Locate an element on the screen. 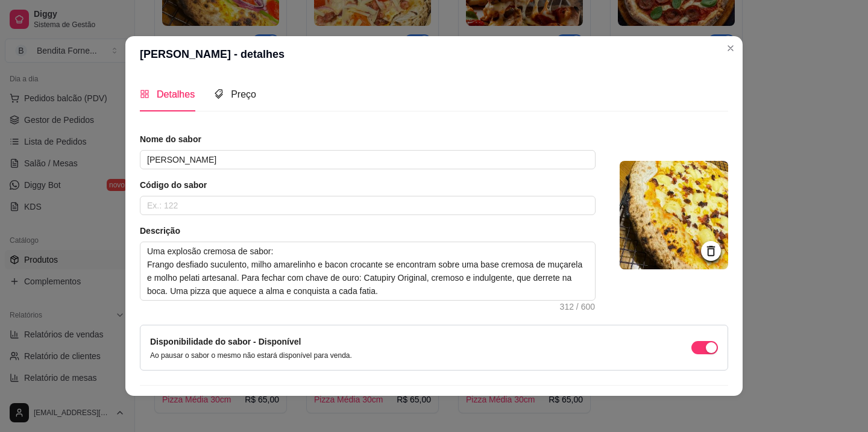 The width and height of the screenshot is (868, 432). button: Close is located at coordinates (730, 48).